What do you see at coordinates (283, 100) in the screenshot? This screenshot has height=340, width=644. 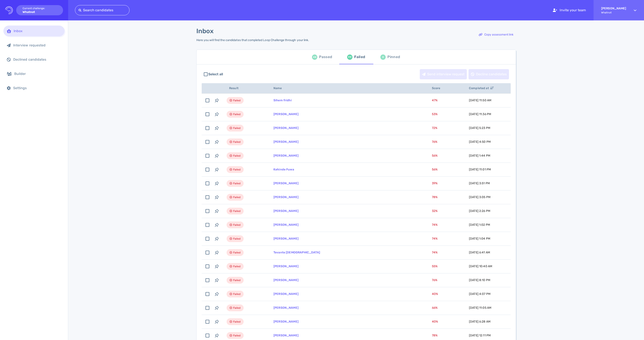 I see `a: Sihem fridhi` at bounding box center [283, 100].